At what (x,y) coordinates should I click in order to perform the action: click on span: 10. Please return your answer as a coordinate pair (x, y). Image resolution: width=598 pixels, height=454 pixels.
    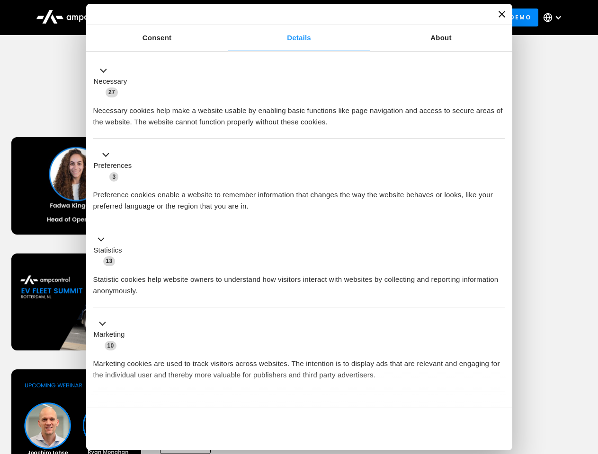
    Looking at the image, I should click on (111, 346).